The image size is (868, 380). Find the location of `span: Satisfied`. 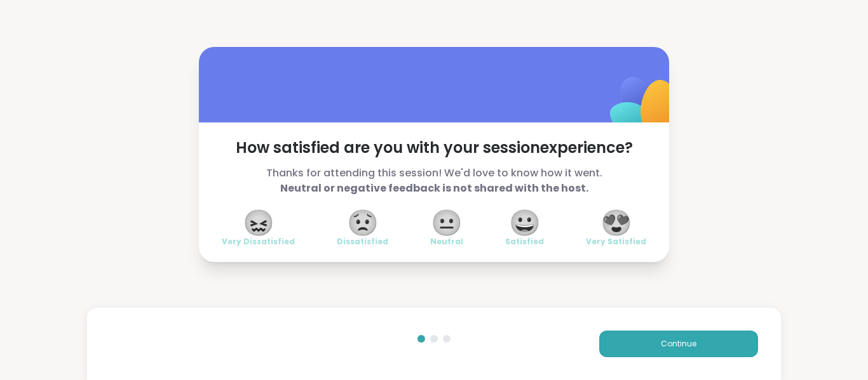

span: Satisfied is located at coordinates (524, 242).